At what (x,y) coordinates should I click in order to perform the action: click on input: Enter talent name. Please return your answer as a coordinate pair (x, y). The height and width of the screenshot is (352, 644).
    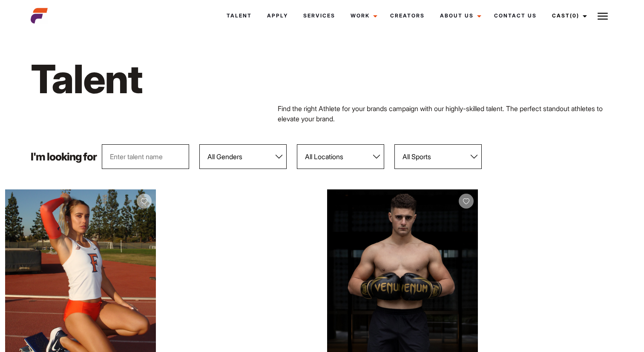
    Looking at the image, I should click on (145, 157).